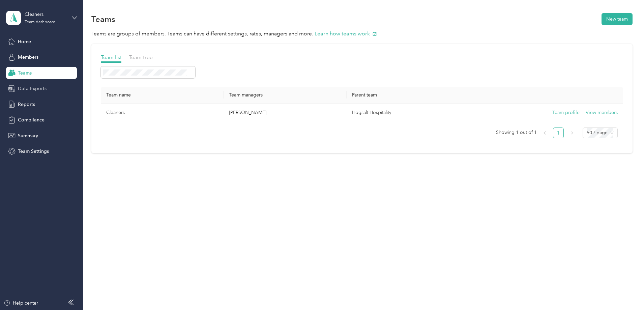 This screenshot has width=644, height=310. I want to click on div: Page Size, so click(600, 133).